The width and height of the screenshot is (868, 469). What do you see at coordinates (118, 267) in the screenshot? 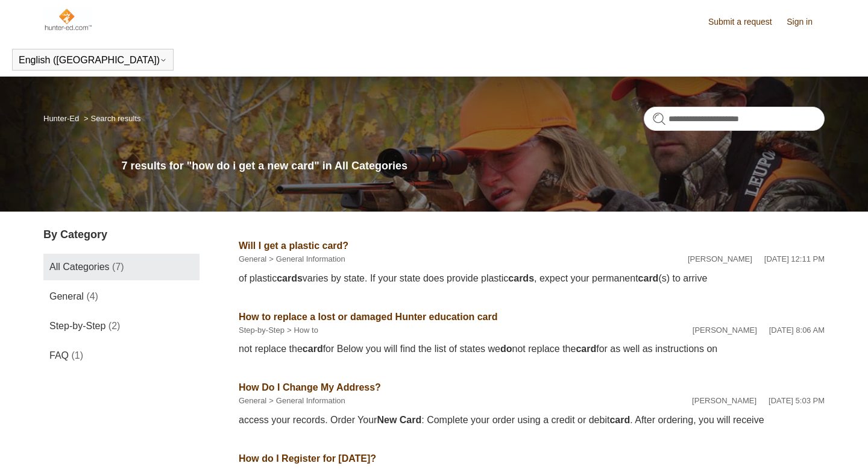
I see `span: (7)` at bounding box center [118, 267].